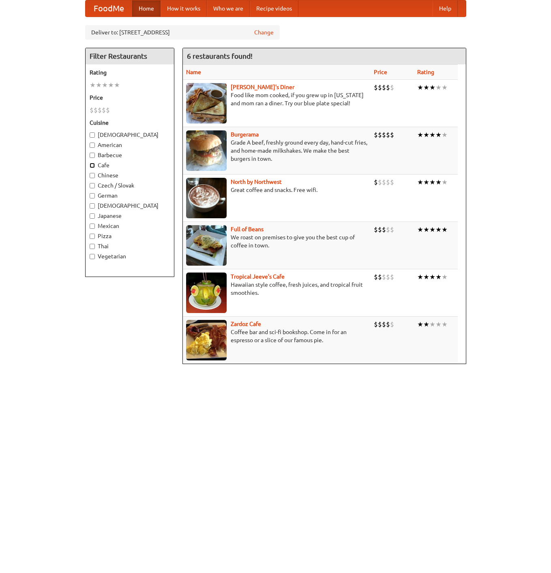 The image size is (551, 573). What do you see at coordinates (206, 198) in the screenshot?
I see `img: north.jpg` at bounding box center [206, 198].